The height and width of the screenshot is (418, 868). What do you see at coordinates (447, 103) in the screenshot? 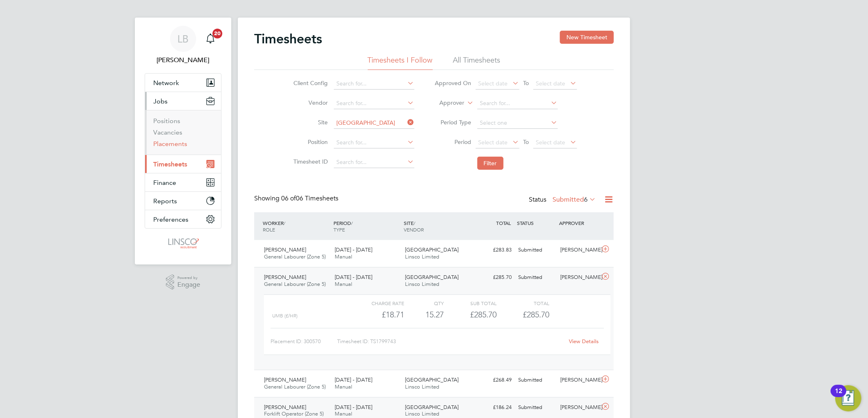
I see `label: Approver` at bounding box center [447, 103].